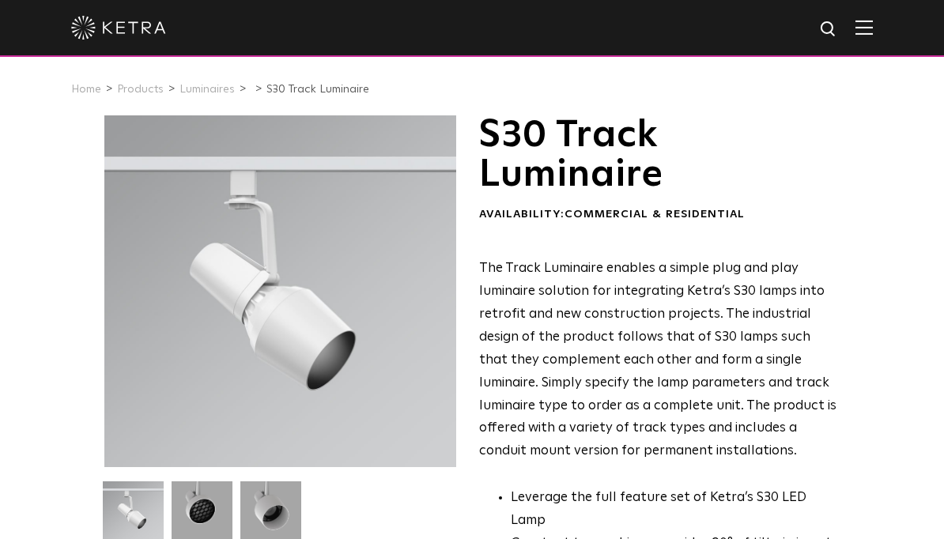 The width and height of the screenshot is (944, 539). I want to click on a: Home, so click(86, 89).